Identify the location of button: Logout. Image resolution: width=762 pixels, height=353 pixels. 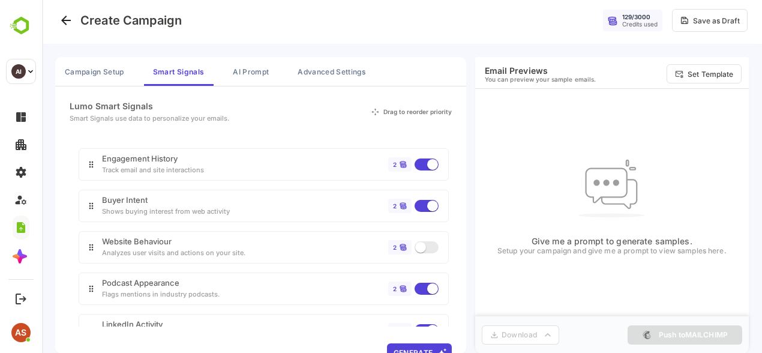
(20, 298).